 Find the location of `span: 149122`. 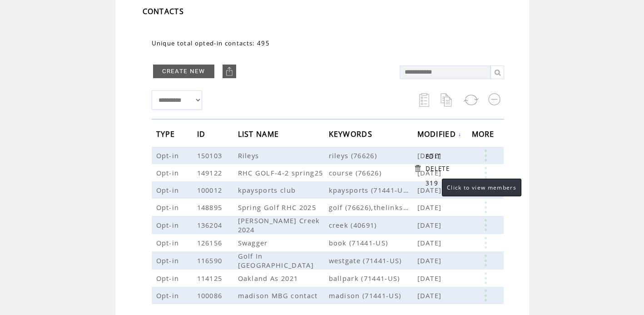

span: 149122 is located at coordinates (211, 173).